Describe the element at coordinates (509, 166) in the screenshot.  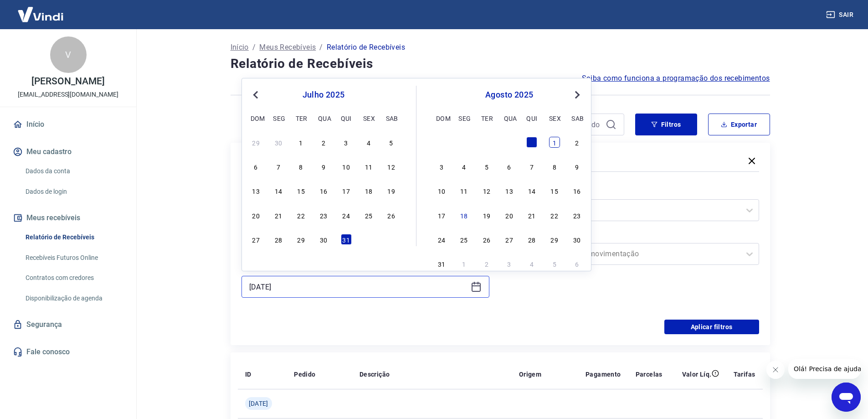
I see `div: Choose quarta-feira, 6 de agosto de 2025` at that location.